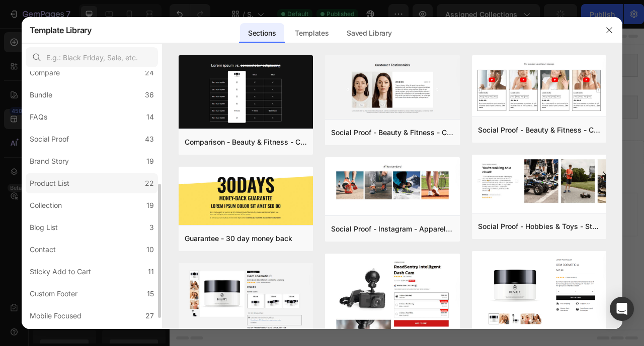 The width and height of the screenshot is (644, 346). Describe the element at coordinates (223, 243) in the screenshot. I see `span: inspired by CRO experts` at that location.